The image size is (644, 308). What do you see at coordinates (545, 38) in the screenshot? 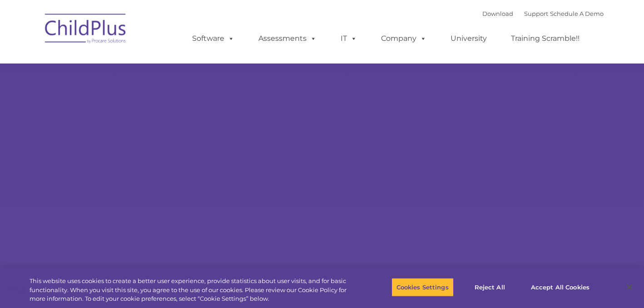
I see `a: Training Scramble!!` at bounding box center [545, 38].